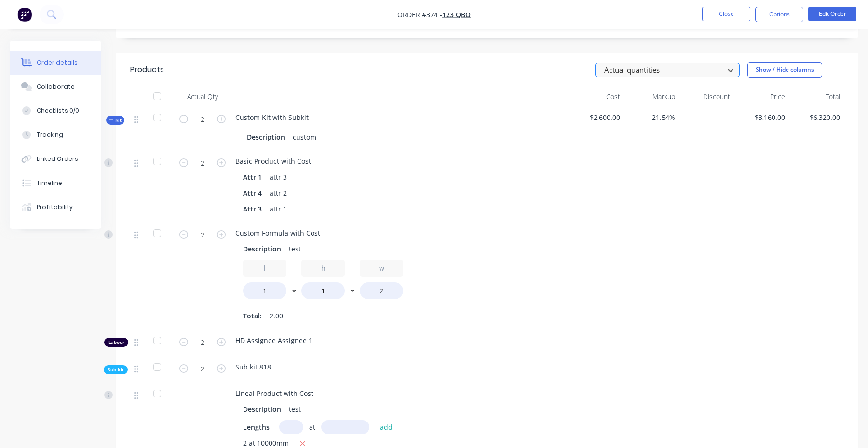  What do you see at coordinates (832, 14) in the screenshot?
I see `button: Edit Order` at bounding box center [832, 14].